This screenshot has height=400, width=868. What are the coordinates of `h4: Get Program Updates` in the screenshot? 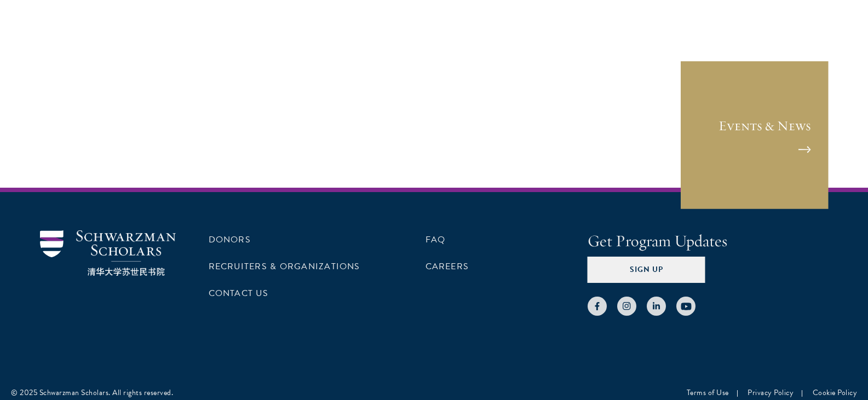 It's located at (708, 241).